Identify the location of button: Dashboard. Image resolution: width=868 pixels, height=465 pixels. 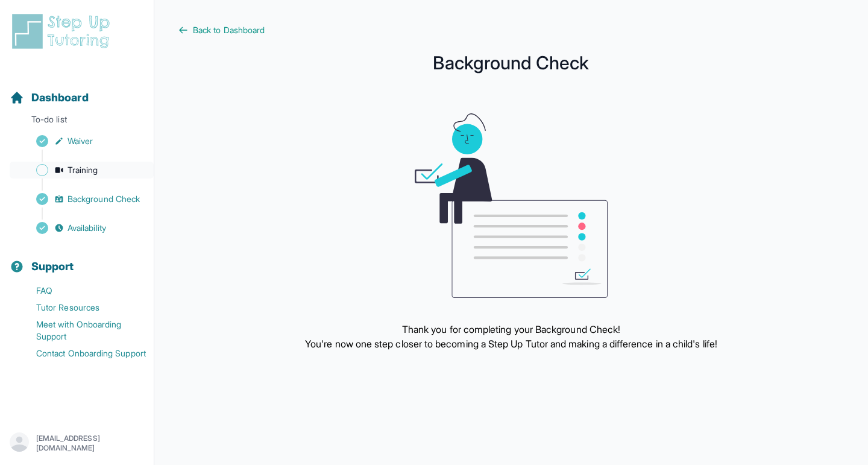
(77, 90).